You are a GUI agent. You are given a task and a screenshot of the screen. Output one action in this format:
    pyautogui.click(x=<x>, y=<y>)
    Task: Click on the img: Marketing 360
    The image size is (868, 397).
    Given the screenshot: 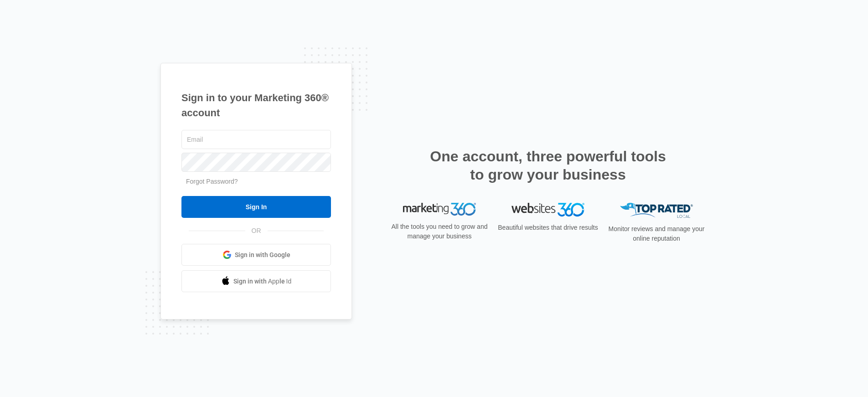 What is the action you would take?
    pyautogui.click(x=440, y=209)
    